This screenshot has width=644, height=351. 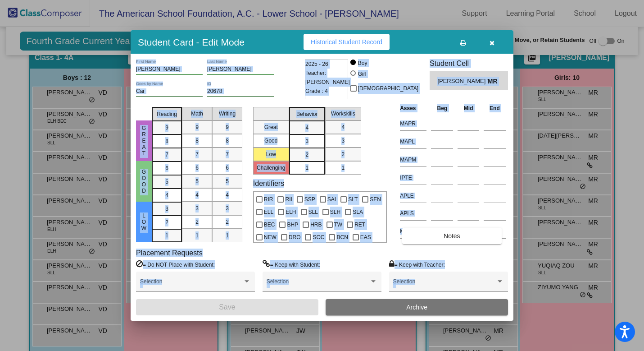 What do you see at coordinates (227, 307) in the screenshot?
I see `button: Save` at bounding box center [227, 307].